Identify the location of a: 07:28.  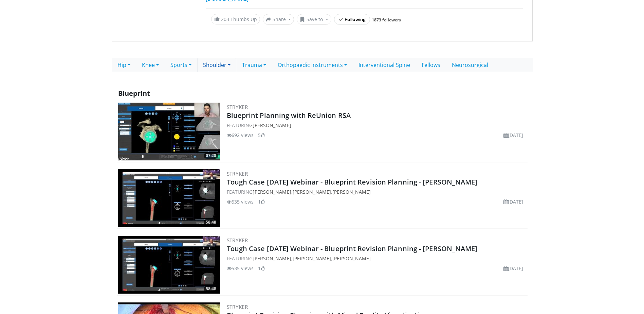
(169, 132).